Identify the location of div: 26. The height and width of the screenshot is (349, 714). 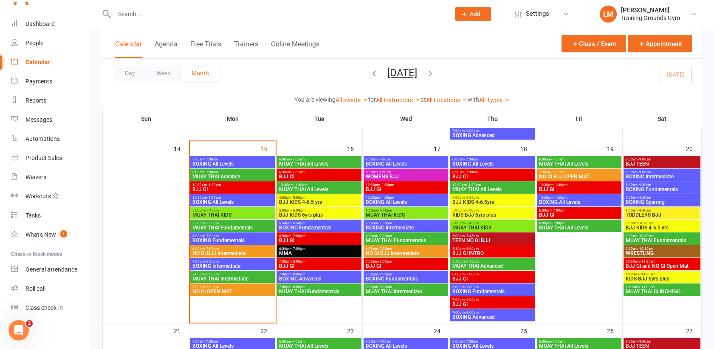
(615, 330).